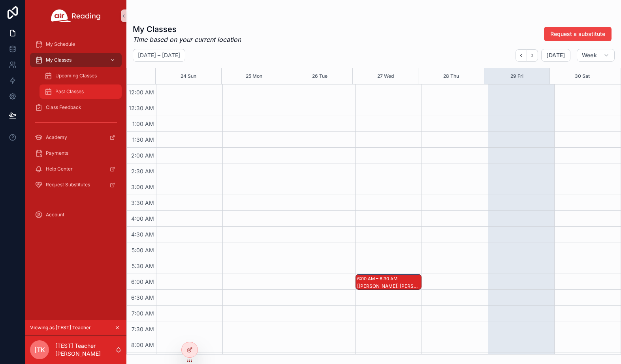 Image resolution: width=621 pixels, height=364 pixels. I want to click on span: Account, so click(55, 215).